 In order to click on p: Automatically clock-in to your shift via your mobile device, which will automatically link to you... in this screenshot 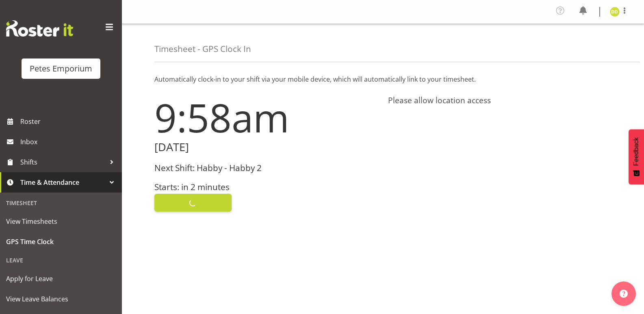, I will do `click(382, 79)`.